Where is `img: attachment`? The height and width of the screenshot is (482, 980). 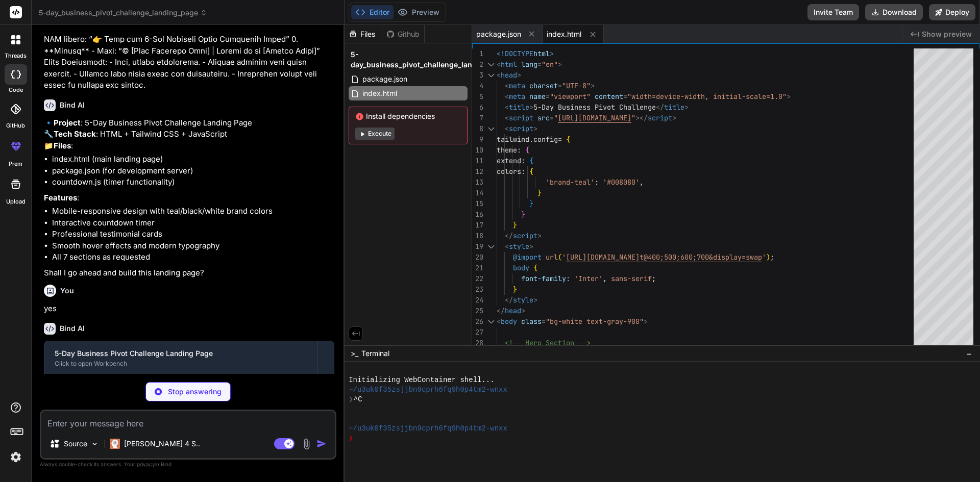
img: attachment is located at coordinates (307, 445).